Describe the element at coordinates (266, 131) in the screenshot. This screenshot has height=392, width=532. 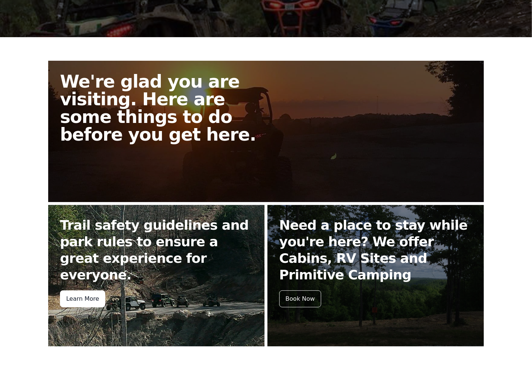
I see `a: We're glad you are visiting. Here are some things to do before you get here.` at that location.